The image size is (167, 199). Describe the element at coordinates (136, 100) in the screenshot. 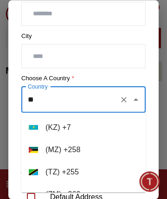

I see `button: Close` at that location.